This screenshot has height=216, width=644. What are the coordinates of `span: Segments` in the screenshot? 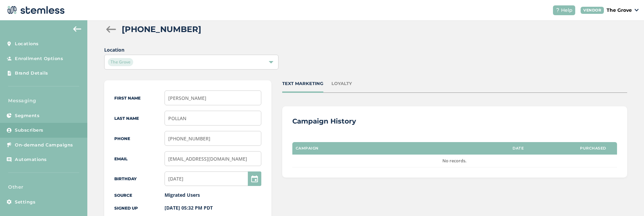 It's located at (27, 116).